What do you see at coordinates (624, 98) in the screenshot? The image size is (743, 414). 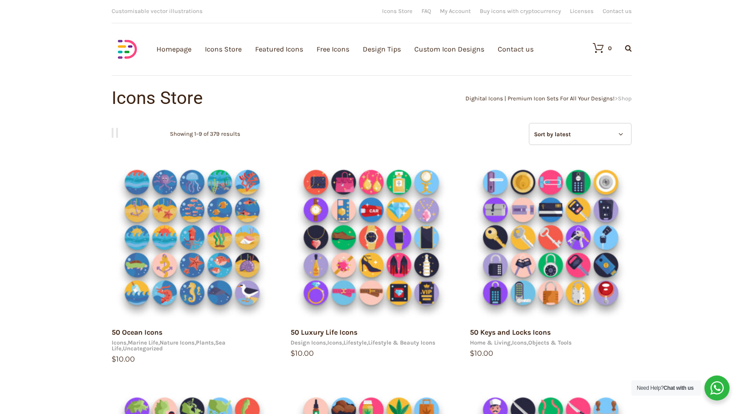 I see `span: Shop` at bounding box center [624, 98].